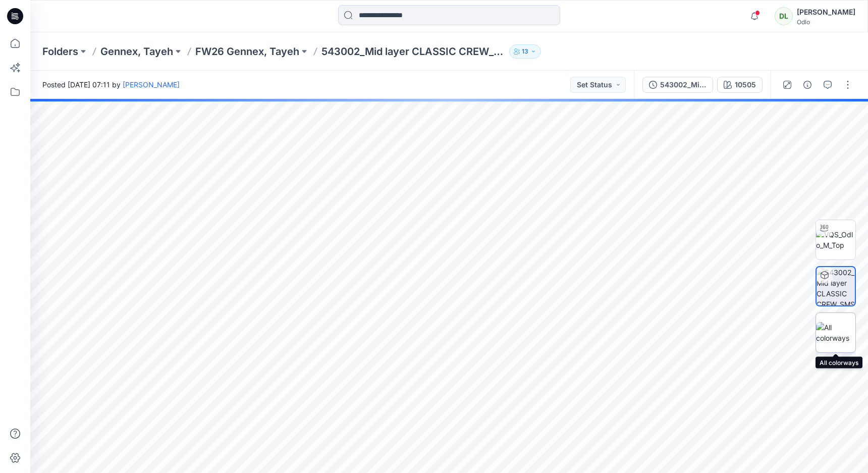  I want to click on a: Gennex, Tayeh, so click(137, 51).